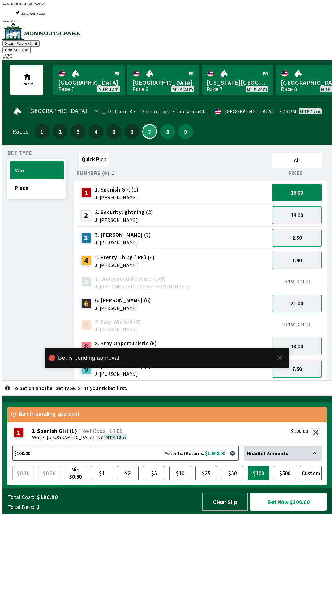  I want to click on button: 1.90, so click(297, 260).